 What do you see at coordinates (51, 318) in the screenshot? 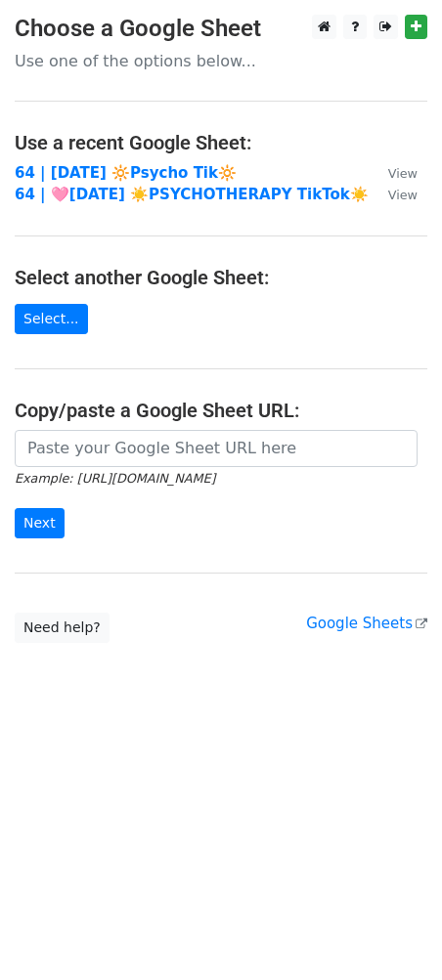
I see `a: Select...` at bounding box center [51, 318].